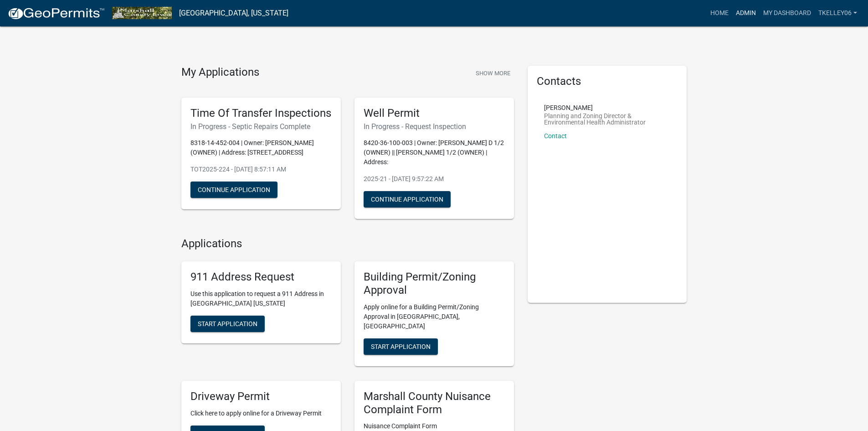  I want to click on a: Home, so click(719, 13).